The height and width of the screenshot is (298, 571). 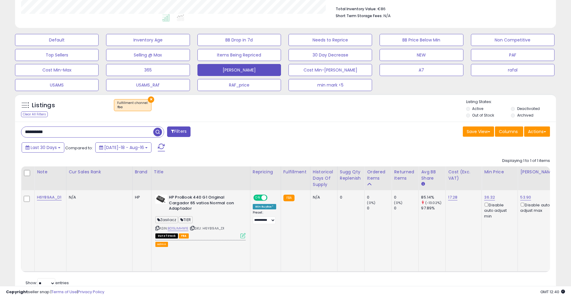 I want to click on img: 416B21SmxnL._SL40_.jpg, so click(x=161, y=199).